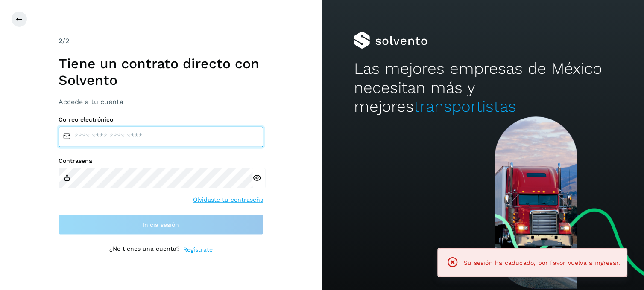 The width and height of the screenshot is (644, 290). I want to click on button: Inicia sesión, so click(161, 225).